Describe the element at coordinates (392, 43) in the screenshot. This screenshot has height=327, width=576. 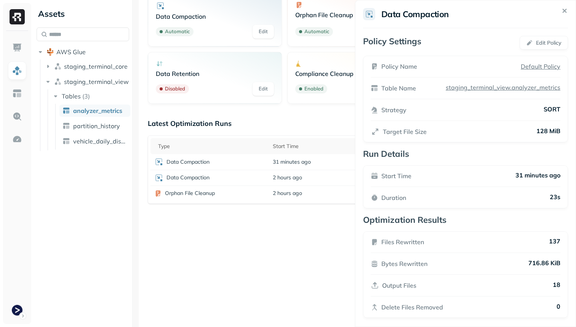
I see `p: Policy Settings` at that location.